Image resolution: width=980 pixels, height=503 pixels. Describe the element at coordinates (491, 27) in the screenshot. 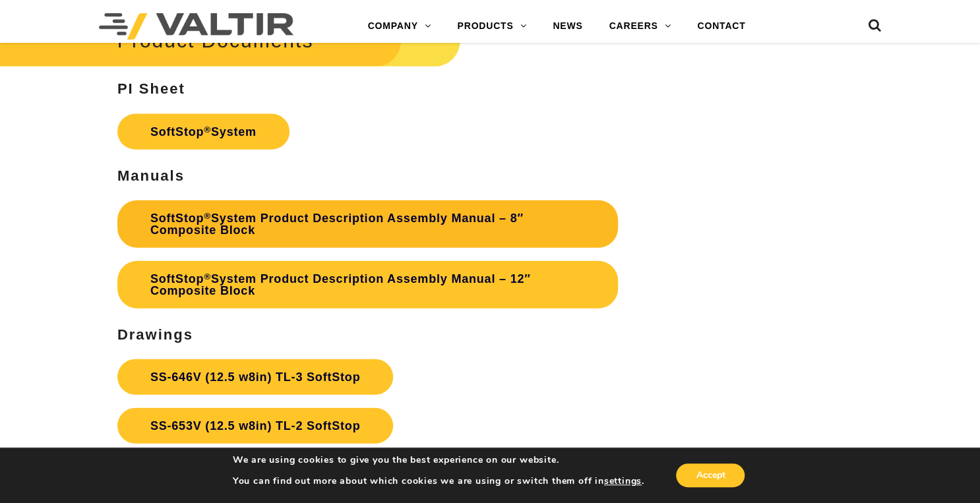

I see `a: PRODUCTS` at that location.